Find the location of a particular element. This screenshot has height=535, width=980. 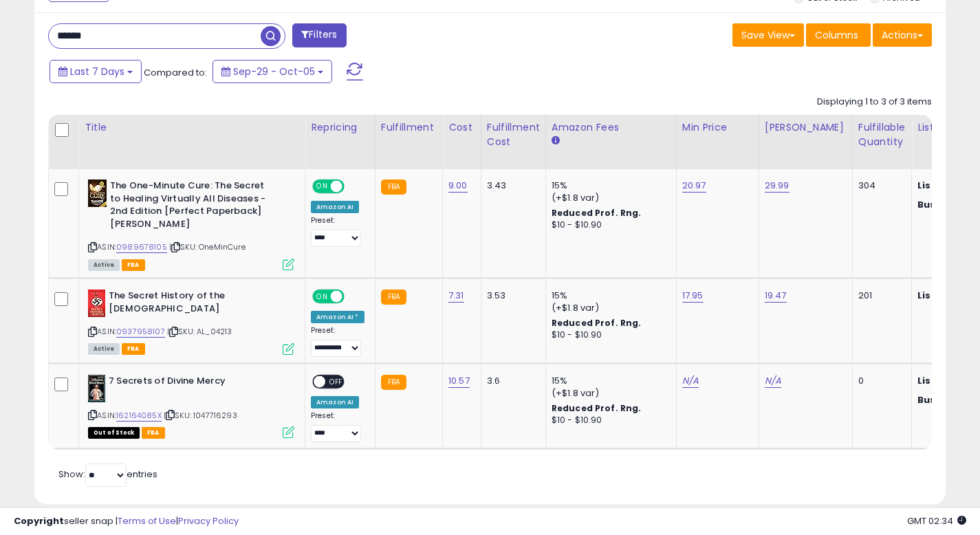

div: 3.53 is located at coordinates (511, 296).